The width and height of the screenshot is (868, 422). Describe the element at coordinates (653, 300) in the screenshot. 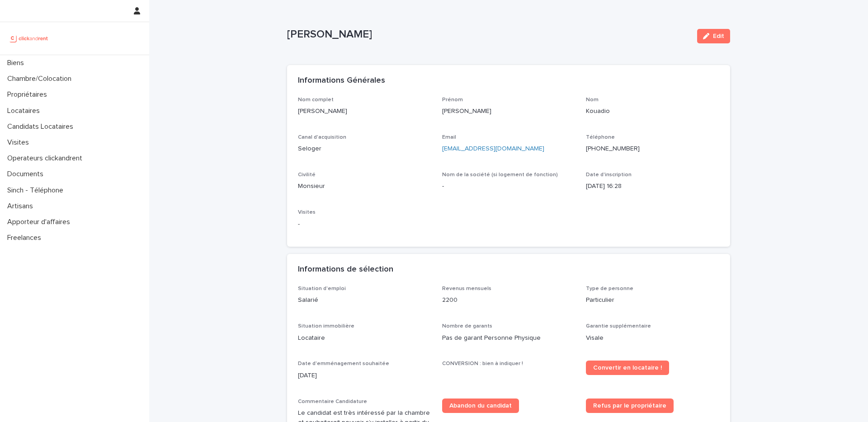

I see `p: Particulier` at that location.